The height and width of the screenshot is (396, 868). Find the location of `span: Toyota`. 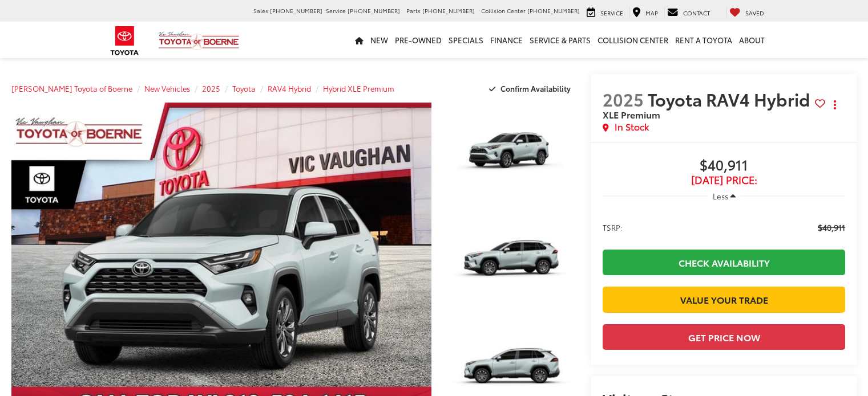

span: Toyota is located at coordinates (244, 88).